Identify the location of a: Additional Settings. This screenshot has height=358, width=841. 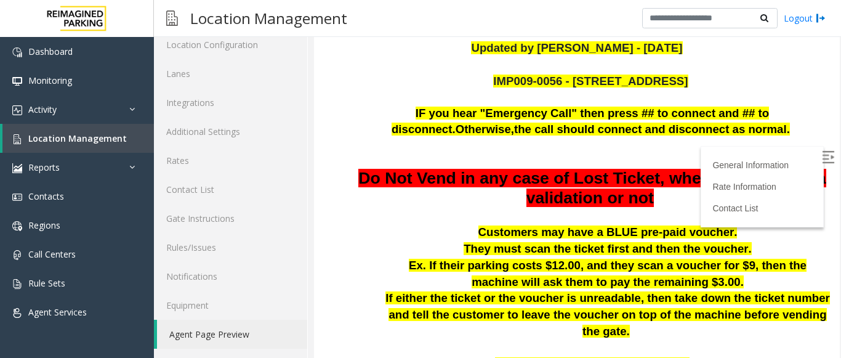
(230, 131).